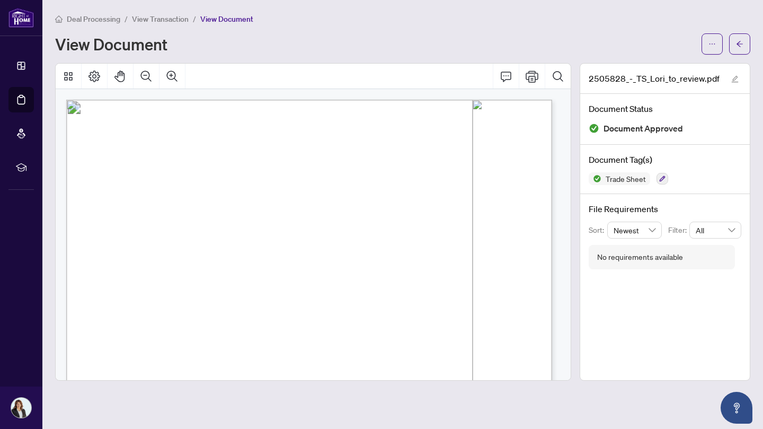 The image size is (763, 429). Describe the element at coordinates (59, 19) in the screenshot. I see `span: home` at that location.